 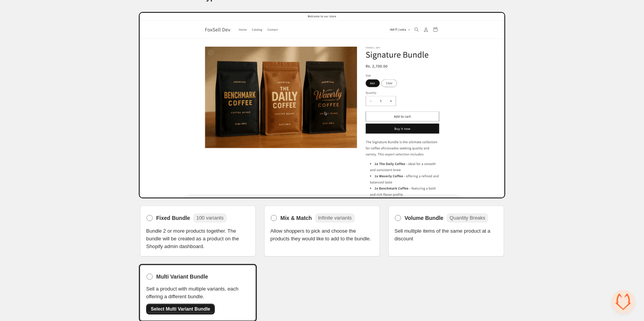 What do you see at coordinates (335, 218) in the screenshot?
I see `span: Infinite variants` at bounding box center [335, 218].